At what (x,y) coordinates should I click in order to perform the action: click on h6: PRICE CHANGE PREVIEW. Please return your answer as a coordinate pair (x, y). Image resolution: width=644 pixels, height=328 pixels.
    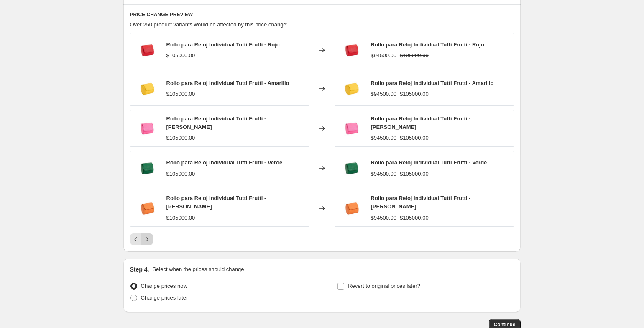
    Looking at the image, I should click on (322, 14).